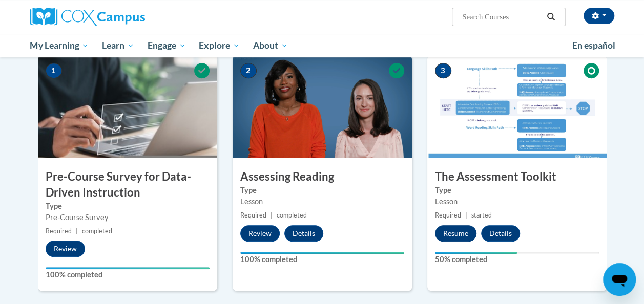 The width and height of the screenshot is (644, 304). I want to click on span: About, so click(271, 45).